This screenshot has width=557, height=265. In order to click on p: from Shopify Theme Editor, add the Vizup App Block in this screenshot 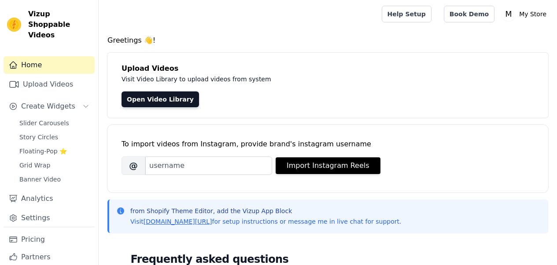, I will do `click(265, 211)`.